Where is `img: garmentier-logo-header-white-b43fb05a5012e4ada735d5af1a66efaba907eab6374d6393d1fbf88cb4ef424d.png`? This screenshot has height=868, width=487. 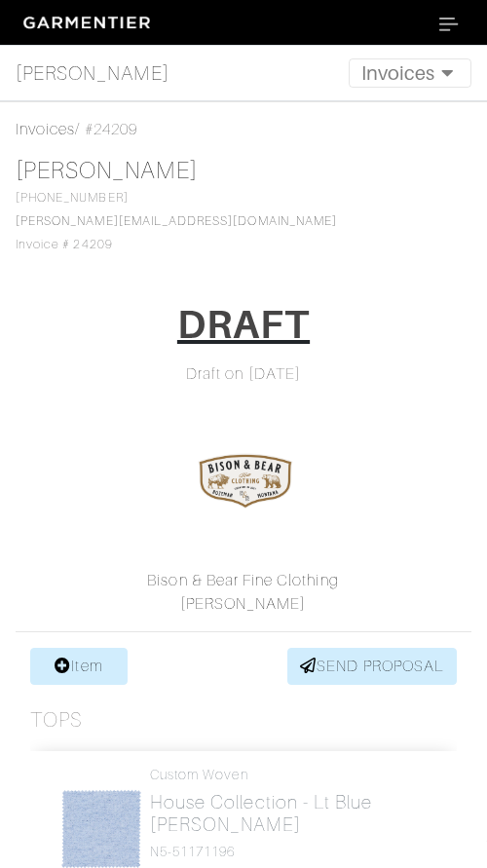 img: garmentier-logo-header-white-b43fb05a5012e4ada735d5af1a66efaba907eab6374d6393d1fbf88cb4ef424d.png is located at coordinates (88, 23).